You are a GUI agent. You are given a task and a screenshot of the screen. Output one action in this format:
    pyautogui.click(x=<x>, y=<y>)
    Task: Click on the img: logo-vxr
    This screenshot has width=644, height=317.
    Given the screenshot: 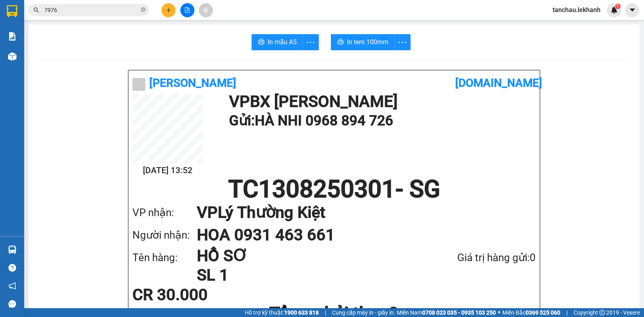 What is the action you would take?
    pyautogui.click(x=12, y=11)
    